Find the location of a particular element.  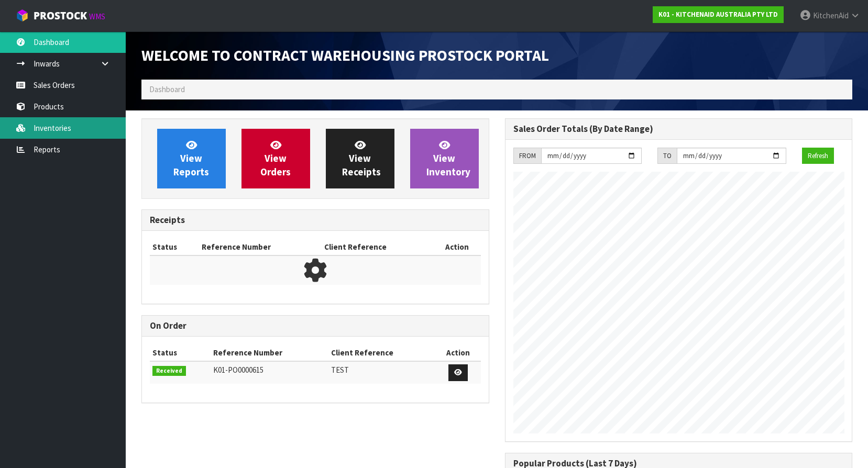

h3: Receipts is located at coordinates (315, 220).